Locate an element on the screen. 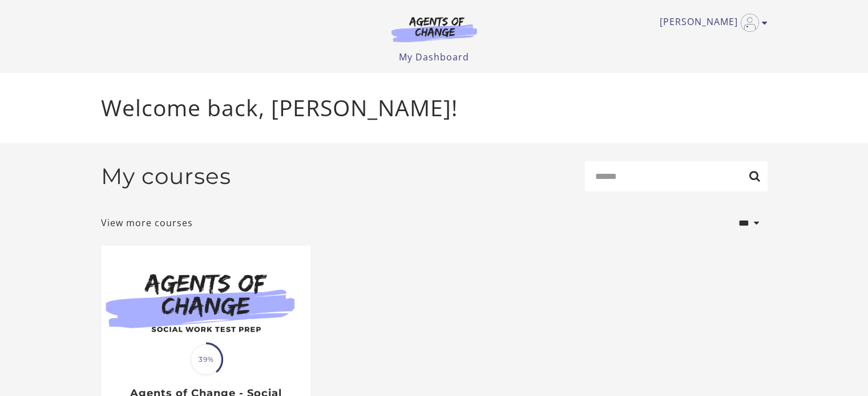 This screenshot has height=396, width=868. span: 39% is located at coordinates (206, 359).